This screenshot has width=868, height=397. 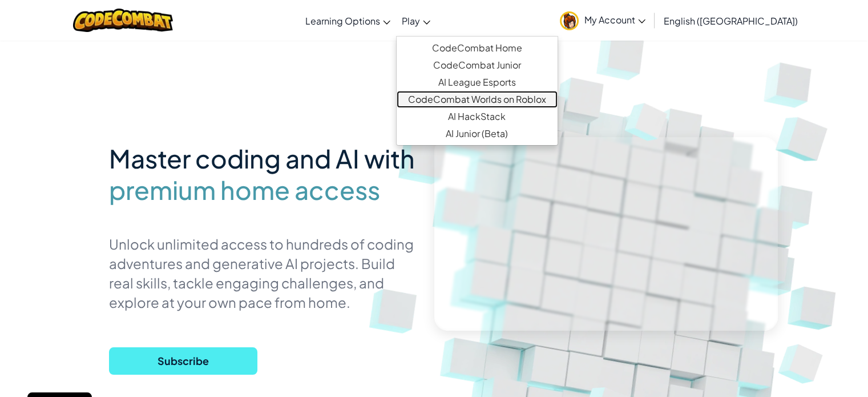 I want to click on span: Learning Options, so click(x=342, y=21).